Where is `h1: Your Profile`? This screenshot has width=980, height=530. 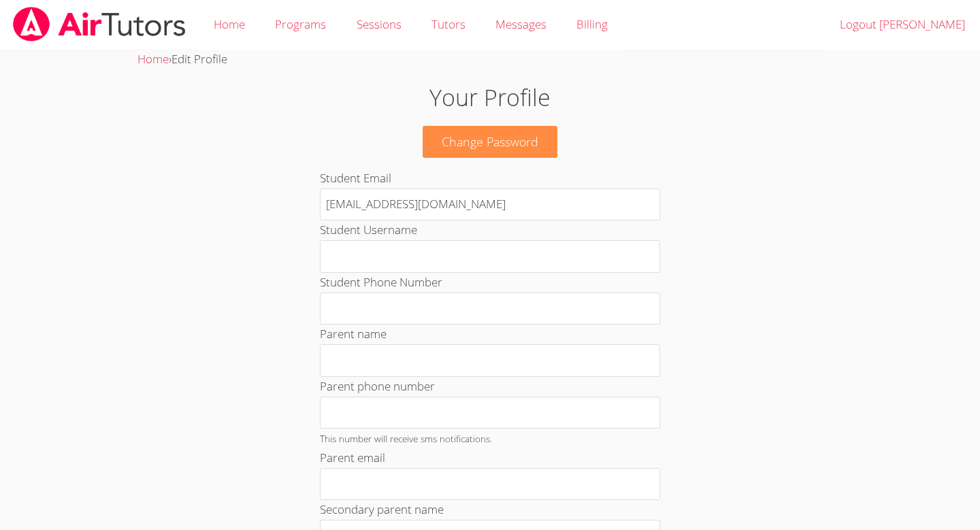
h1: Your Profile is located at coordinates (490, 98).